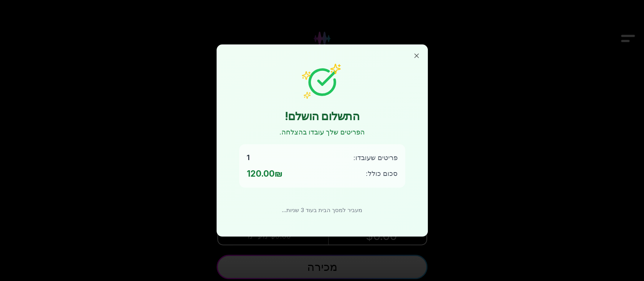 This screenshot has width=644, height=281. Describe the element at coordinates (264, 173) in the screenshot. I see `span: 120.00₪` at that location.